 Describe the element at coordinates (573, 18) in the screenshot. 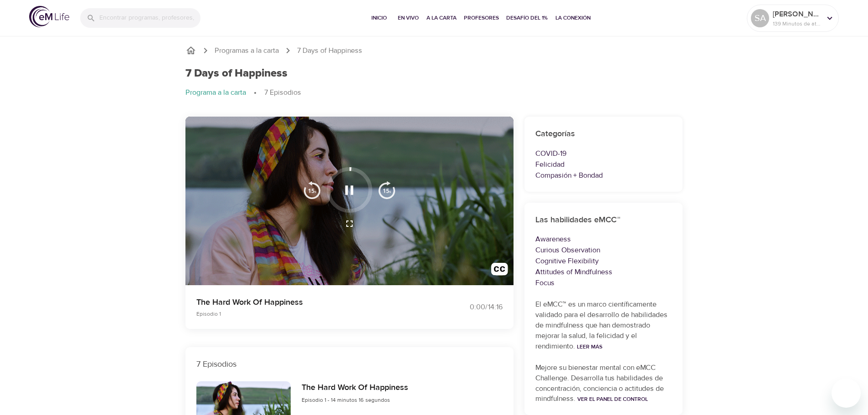

I see `span: La Conexión` at that location.